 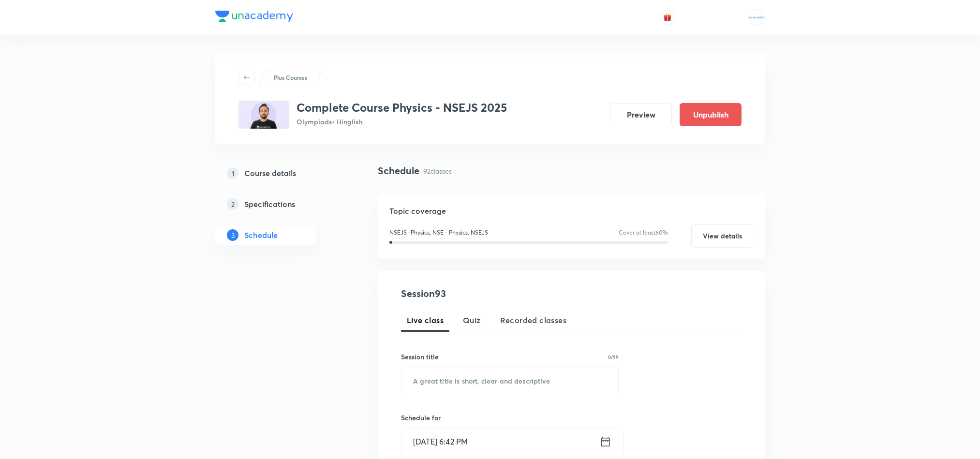 I want to click on p: 1, so click(x=232, y=173).